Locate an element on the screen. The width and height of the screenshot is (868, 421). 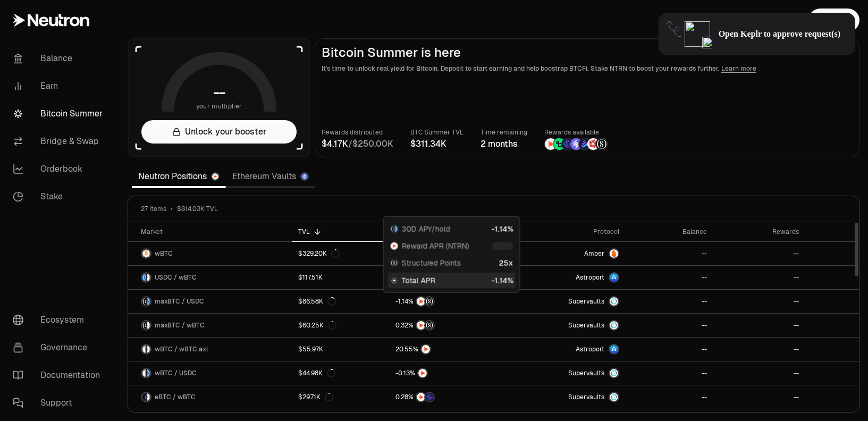
a: $60.25K is located at coordinates (341, 325).